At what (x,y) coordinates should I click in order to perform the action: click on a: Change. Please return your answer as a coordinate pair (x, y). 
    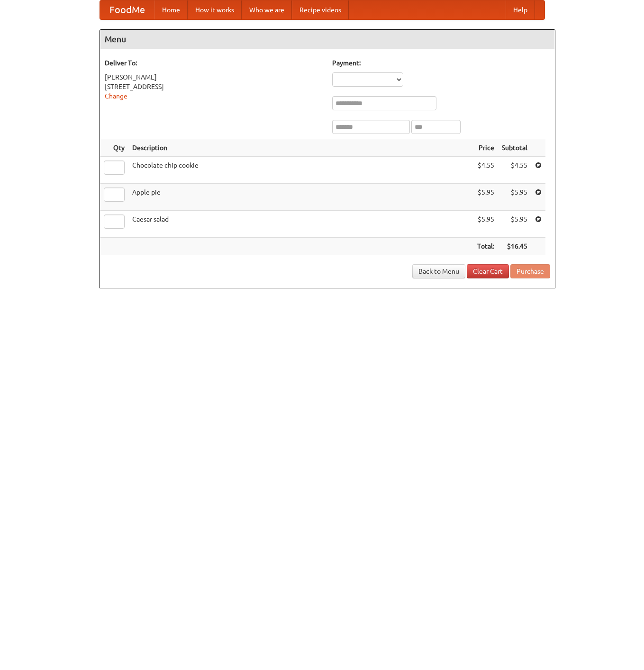
    Looking at the image, I should click on (116, 97).